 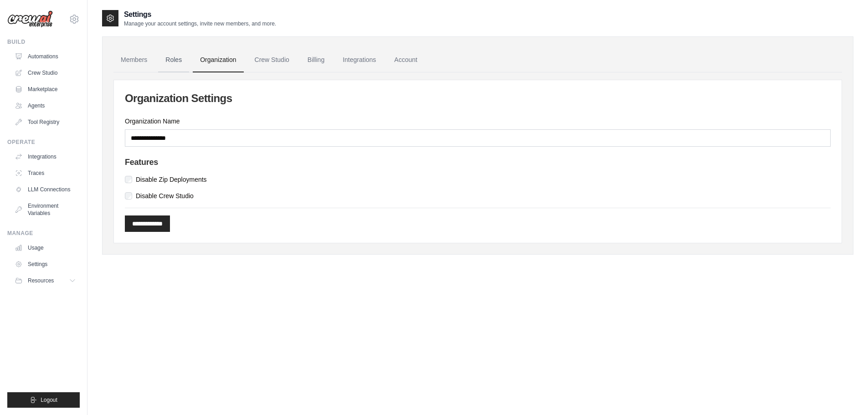 What do you see at coordinates (172, 179) in the screenshot?
I see `label: Disable Zip Deployments` at bounding box center [172, 179].